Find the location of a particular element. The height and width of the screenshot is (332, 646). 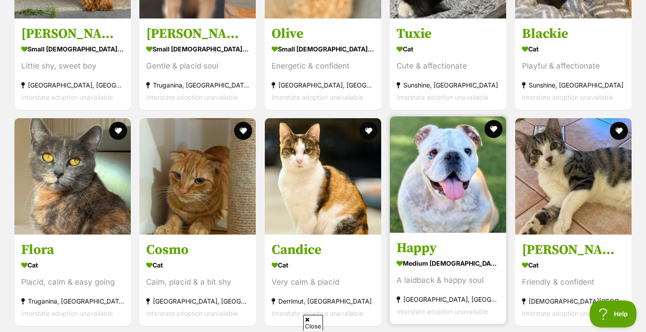

div: Placid, calm & easy going is located at coordinates (73, 282).